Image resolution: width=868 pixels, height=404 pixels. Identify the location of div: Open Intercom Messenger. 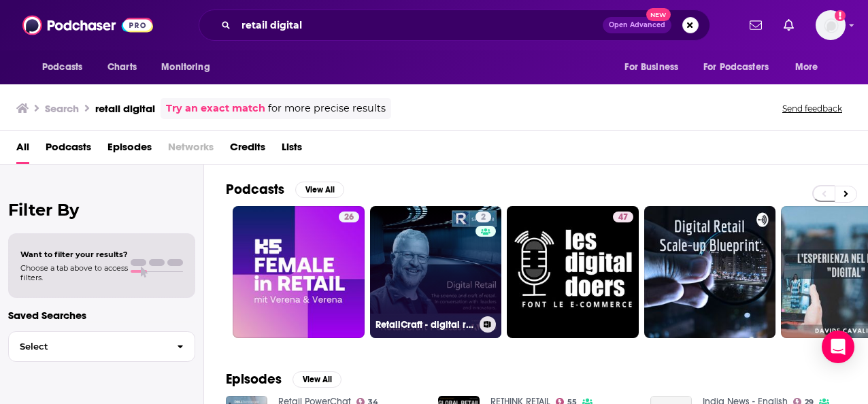
(838, 347).